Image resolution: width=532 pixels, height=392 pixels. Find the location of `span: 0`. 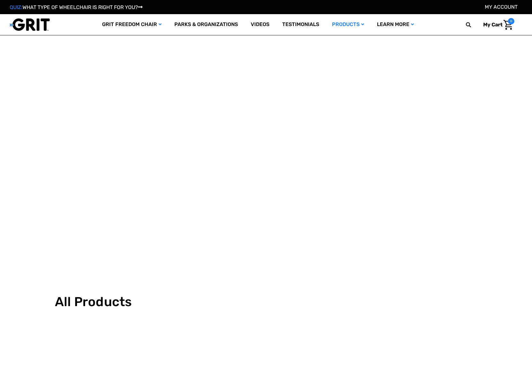

span: 0 is located at coordinates (511, 21).